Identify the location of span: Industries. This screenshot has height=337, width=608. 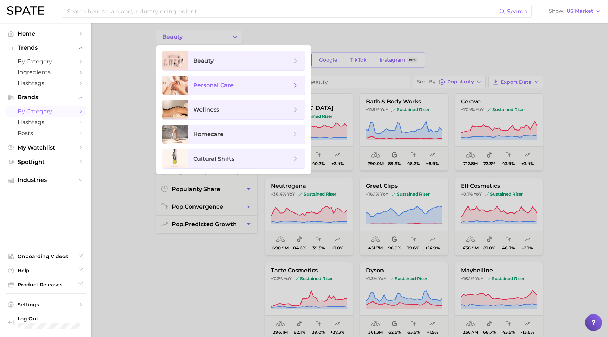
(46, 180).